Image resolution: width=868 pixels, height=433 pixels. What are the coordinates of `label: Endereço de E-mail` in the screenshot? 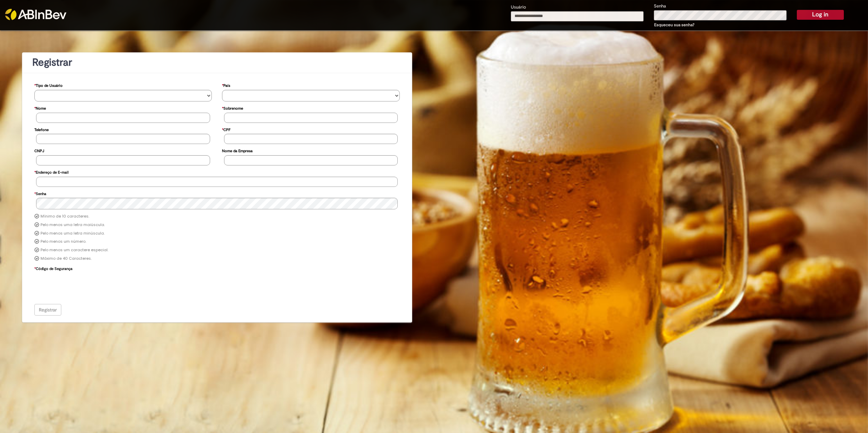 It's located at (51, 172).